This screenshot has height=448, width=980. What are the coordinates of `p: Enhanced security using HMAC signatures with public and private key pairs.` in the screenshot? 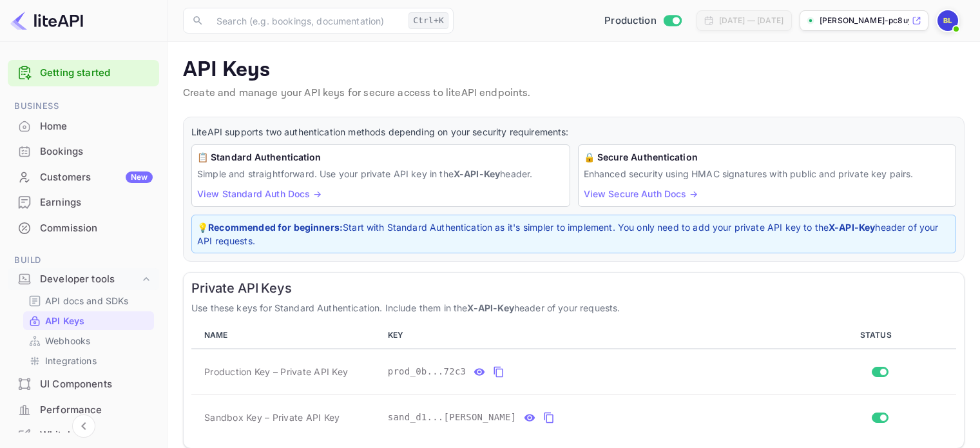 It's located at (768, 173).